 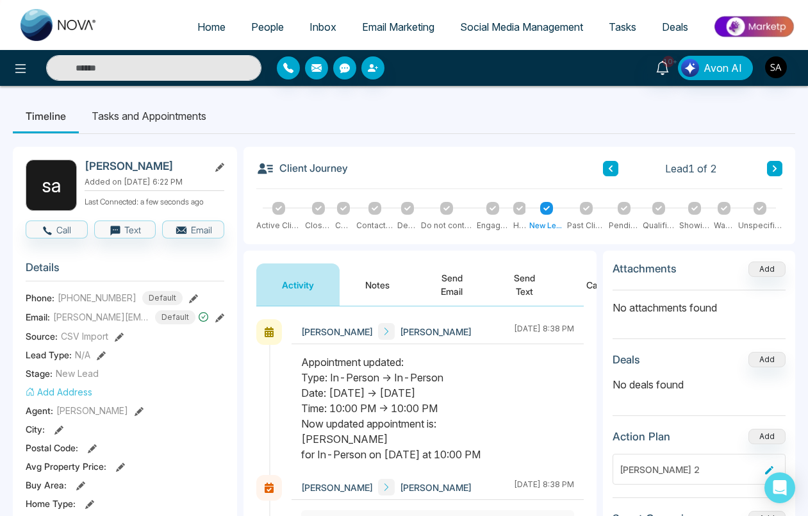 I want to click on a: Inbox, so click(x=323, y=27).